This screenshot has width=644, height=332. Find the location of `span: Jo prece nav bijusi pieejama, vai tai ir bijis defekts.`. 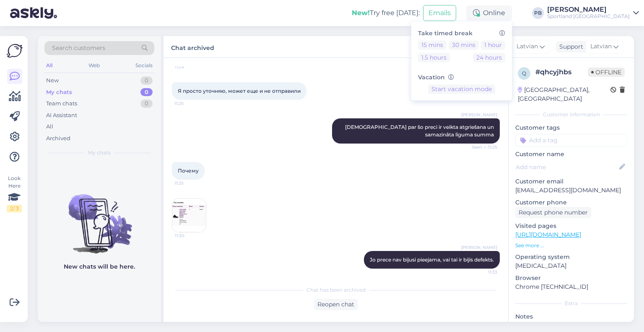

span: Jo prece nav bijusi pieejama, vai tai ir bijis defekts. is located at coordinates (432, 259).